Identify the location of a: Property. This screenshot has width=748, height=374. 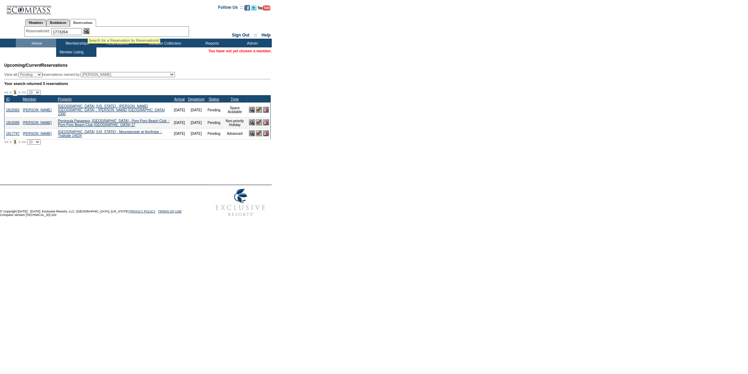
(65, 99).